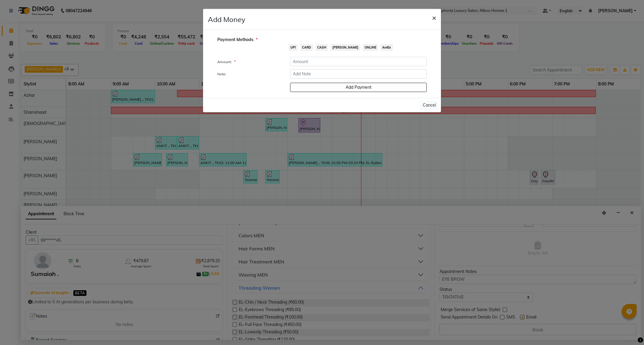  I want to click on button: Cancel, so click(429, 105).